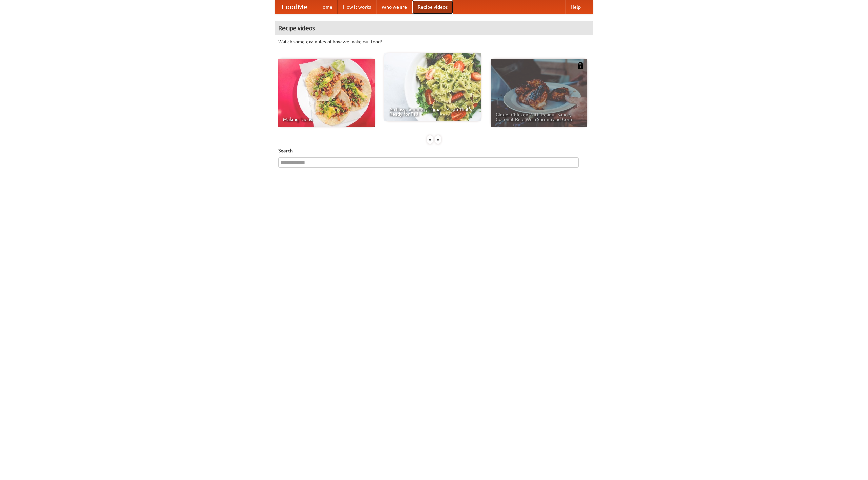  I want to click on a: Help, so click(576, 7).